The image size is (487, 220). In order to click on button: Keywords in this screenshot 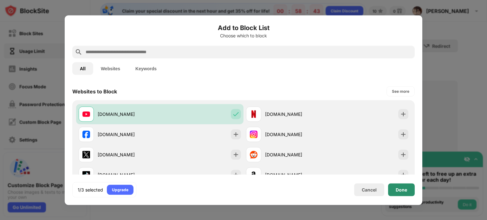, I will do `click(146, 68)`.